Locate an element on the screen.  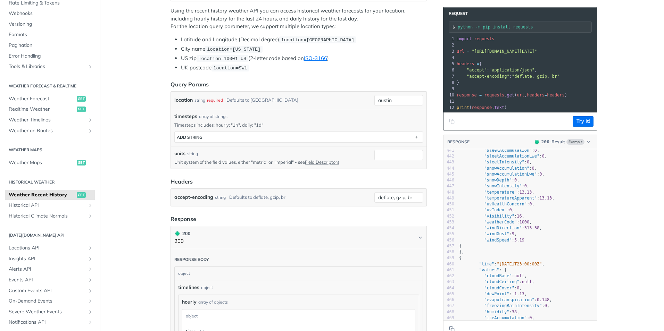
span: "windGust" is located at coordinates (497, 234).